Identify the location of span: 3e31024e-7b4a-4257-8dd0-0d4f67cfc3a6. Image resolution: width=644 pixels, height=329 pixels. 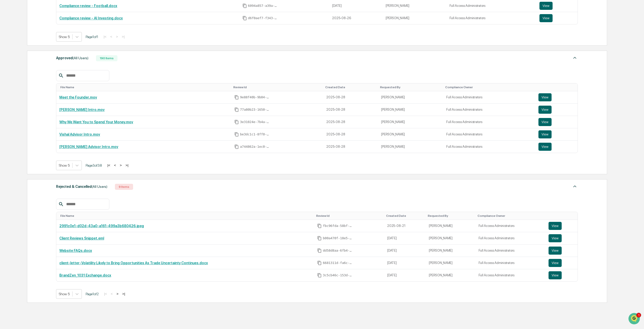
(255, 122).